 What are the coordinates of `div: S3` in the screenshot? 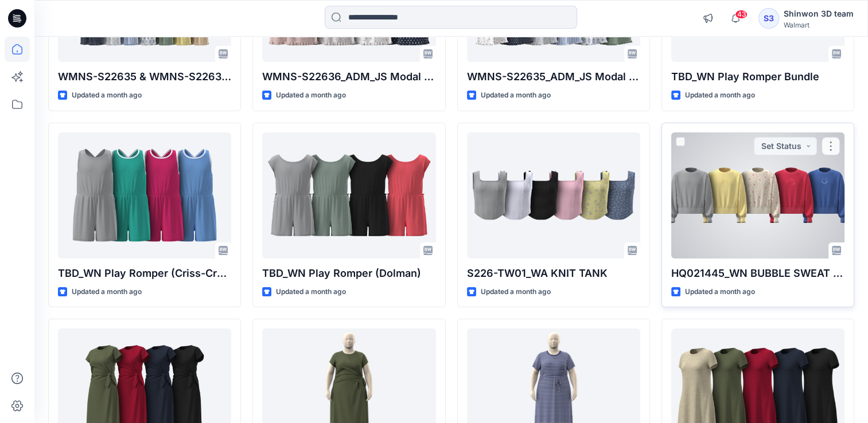 It's located at (769, 18).